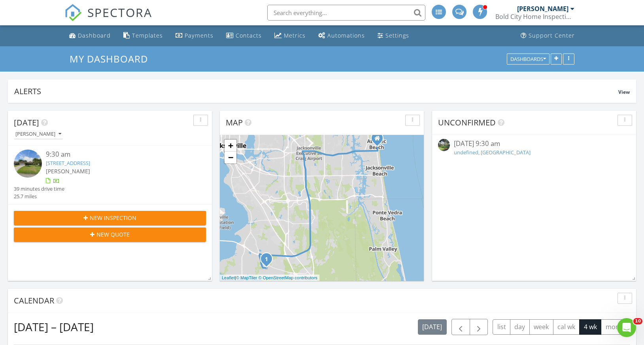 This screenshot has width=644, height=345. What do you see at coordinates (267, 259) in the screenshot?
I see `i: 1` at bounding box center [267, 259].